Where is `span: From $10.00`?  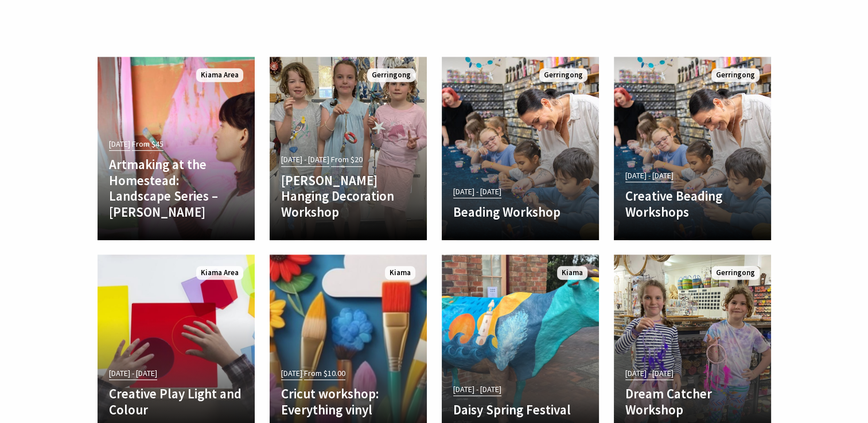
span: From $10.00 is located at coordinates (325, 373).